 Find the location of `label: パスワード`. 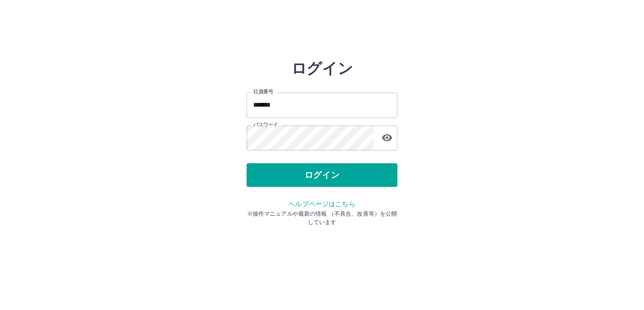

label: パスワード is located at coordinates (265, 124).